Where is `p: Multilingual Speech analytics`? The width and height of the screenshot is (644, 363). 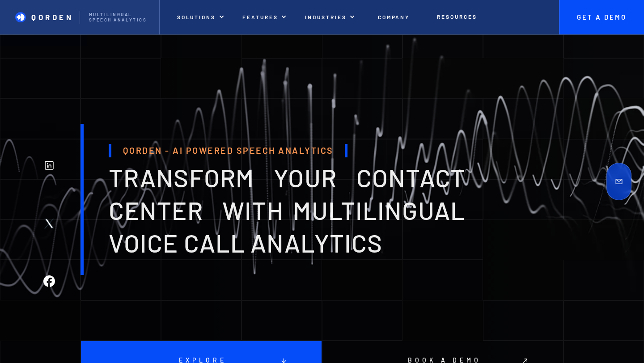
p: Multilingual Speech analytics is located at coordinates (120, 18).